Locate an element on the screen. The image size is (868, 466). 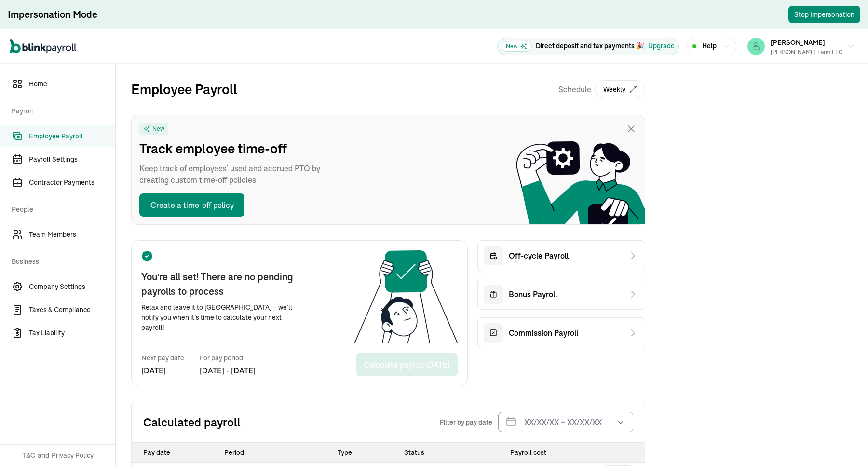
span: Employee Payroll is located at coordinates (72, 136).